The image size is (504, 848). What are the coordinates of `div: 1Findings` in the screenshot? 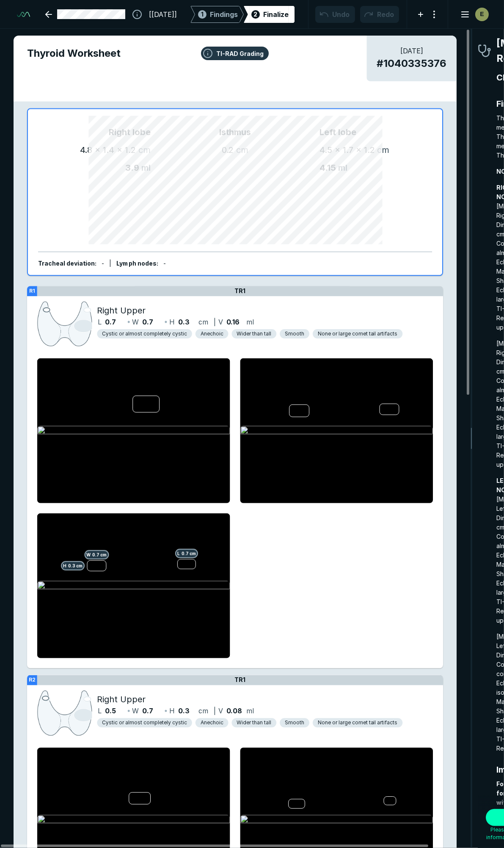 It's located at (217, 15).